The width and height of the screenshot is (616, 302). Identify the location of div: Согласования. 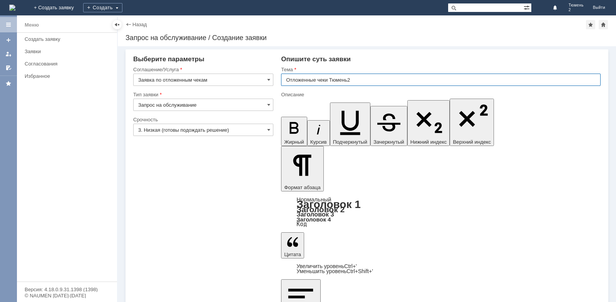
(69, 64).